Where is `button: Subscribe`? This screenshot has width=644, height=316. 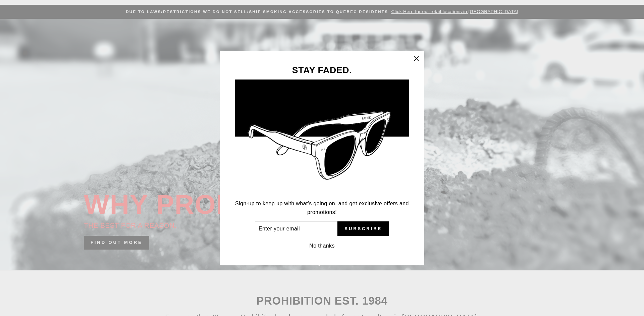
button: Subscribe is located at coordinates (364, 228).